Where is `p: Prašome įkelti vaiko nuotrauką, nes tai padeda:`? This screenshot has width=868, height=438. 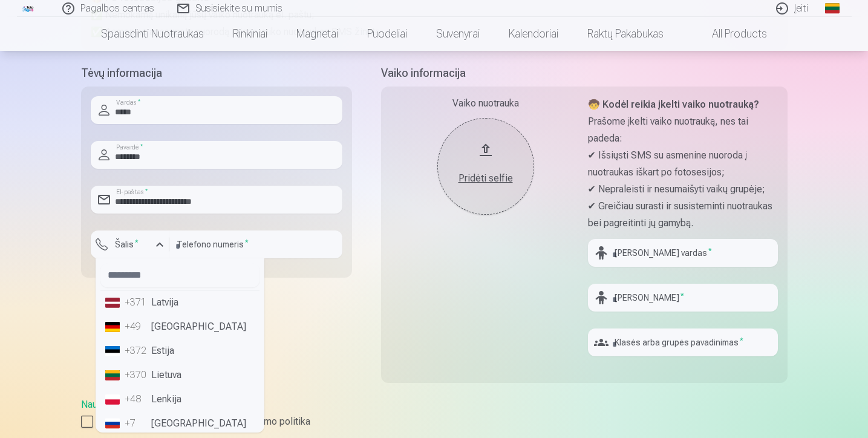
p: Prašome įkelti vaiko nuotrauką, nes tai padeda: is located at coordinates (683, 130).